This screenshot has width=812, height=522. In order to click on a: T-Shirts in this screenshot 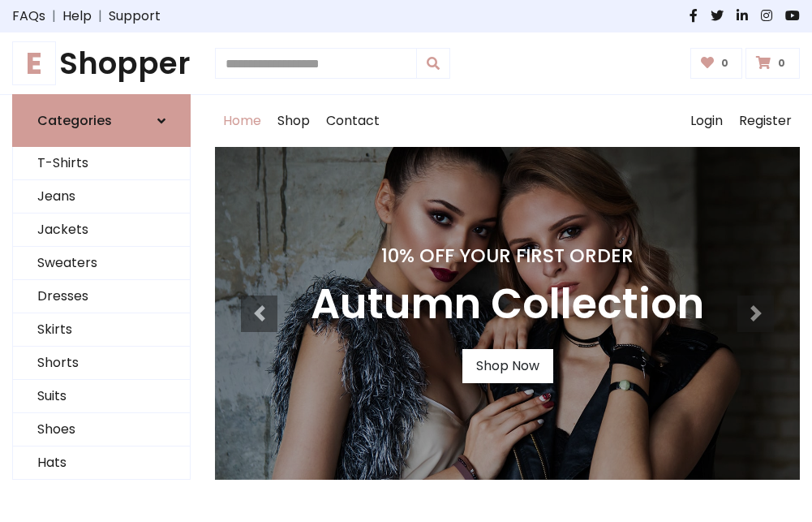, I will do `click(102, 163)`.